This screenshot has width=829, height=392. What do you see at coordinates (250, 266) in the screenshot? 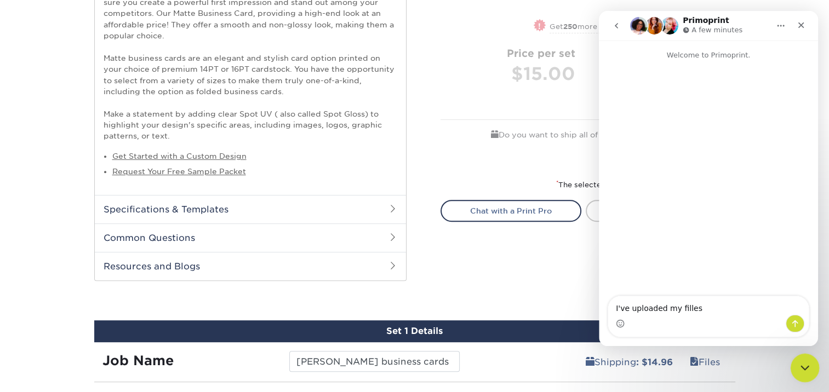
I see `h2: Resources and Blogs` at bounding box center [250, 266].